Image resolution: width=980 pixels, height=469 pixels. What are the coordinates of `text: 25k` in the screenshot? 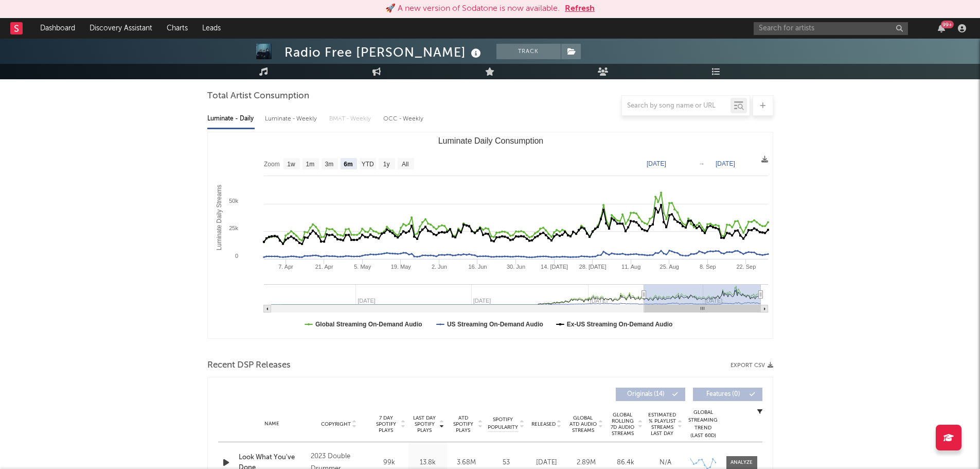 It's located at (234, 228).